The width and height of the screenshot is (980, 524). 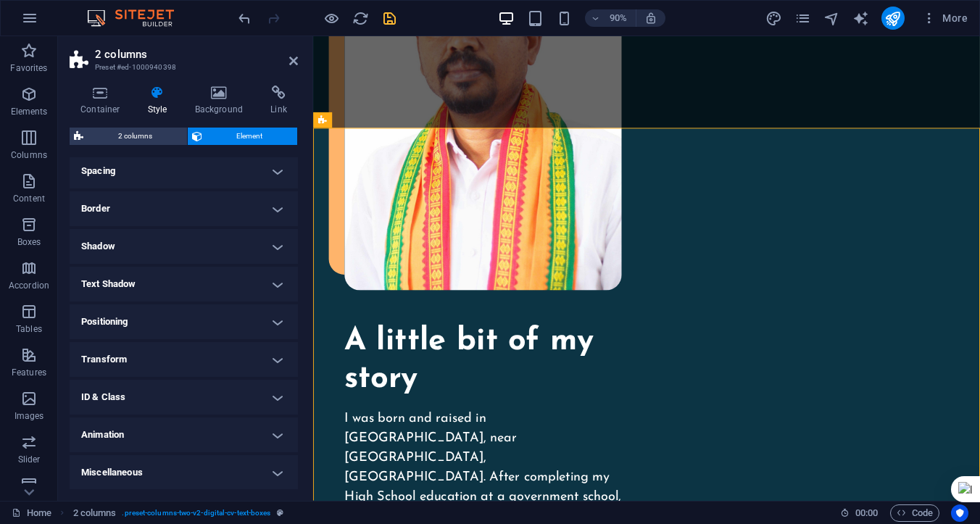 I want to click on h4: Text Shadow, so click(x=183, y=284).